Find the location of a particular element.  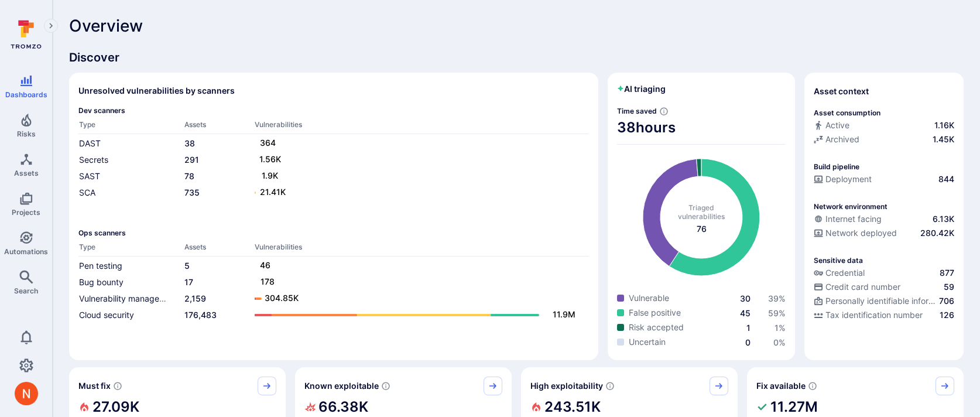

div: Network deployed is located at coordinates (856, 233).